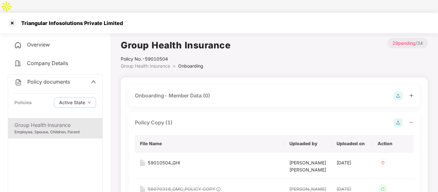 Image resolution: width=438 pixels, height=192 pixels. I want to click on h1: Group Health Insurance, so click(176, 45).